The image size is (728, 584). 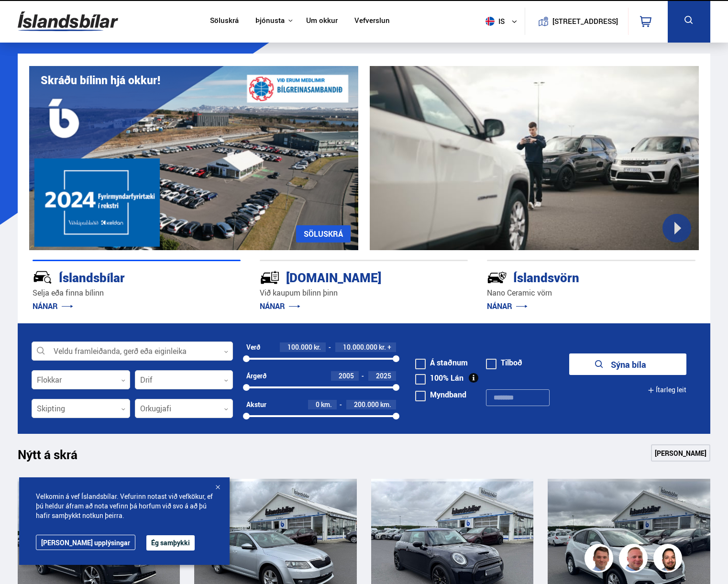 I want to click on h1: Skráðu bílinn hjá okkur!, so click(x=100, y=80).